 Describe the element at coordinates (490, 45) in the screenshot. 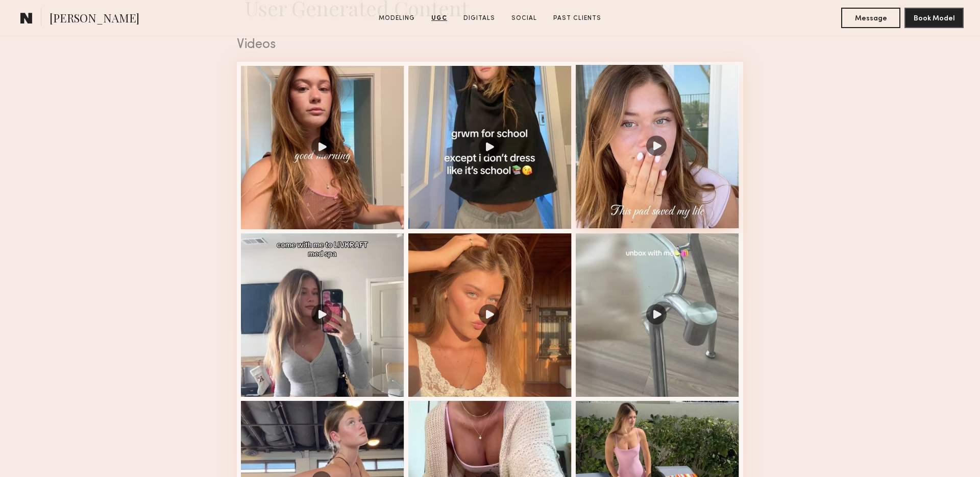

I see `div: Videos` at that location.